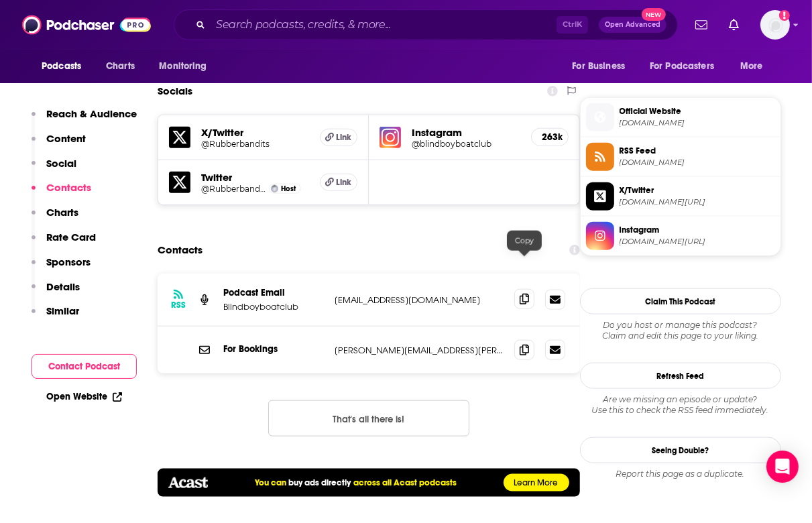  Describe the element at coordinates (783, 466) in the screenshot. I see `div: Open Intercom Messenger` at that location.